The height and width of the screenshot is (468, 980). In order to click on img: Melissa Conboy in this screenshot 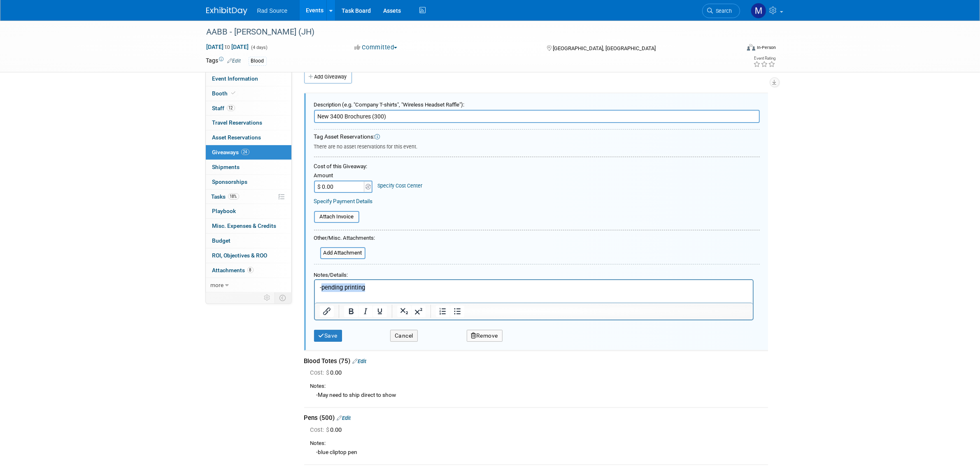, I will do `click(758, 11)`.